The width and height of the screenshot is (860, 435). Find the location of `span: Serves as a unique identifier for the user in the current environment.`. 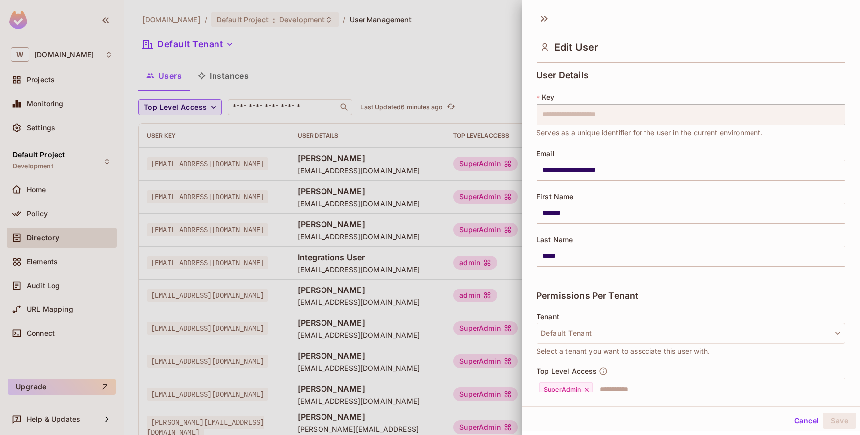

span: Serves as a unique identifier for the user in the current environment. is located at coordinates (650, 132).